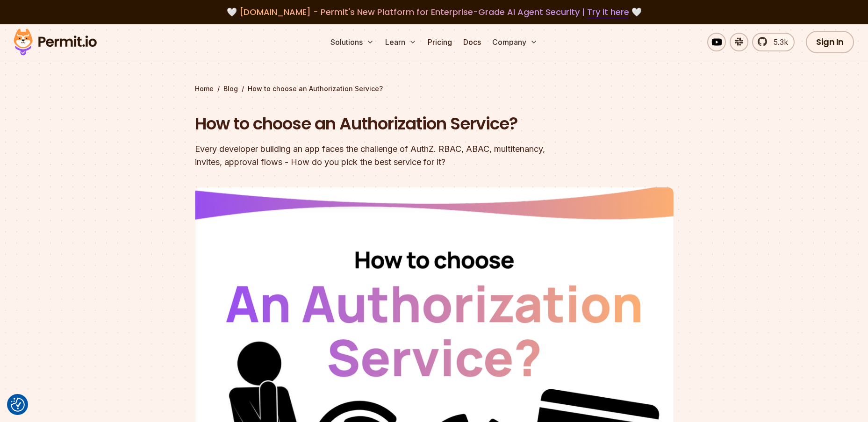  I want to click on button: Company, so click(514, 42).